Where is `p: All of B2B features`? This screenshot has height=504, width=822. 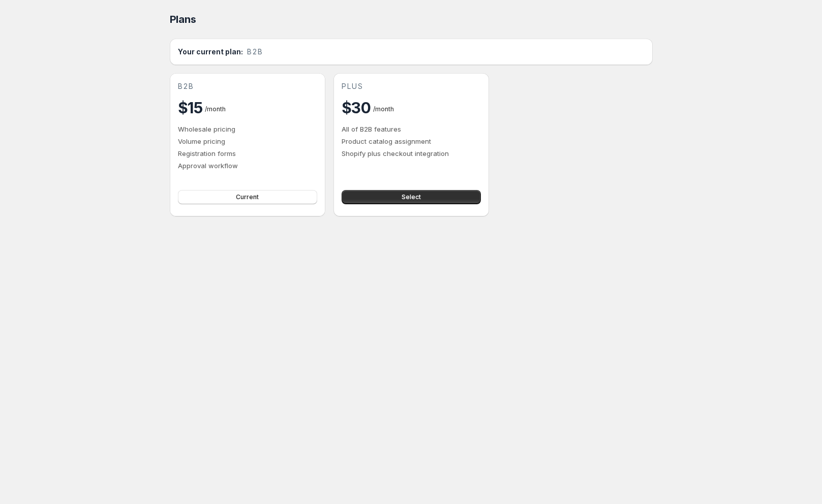
p: All of B2B features is located at coordinates (411, 129).